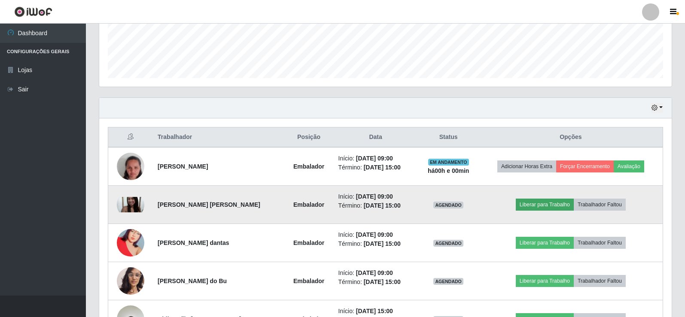  What do you see at coordinates (309, 137) in the screenshot?
I see `th: Posição` at bounding box center [309, 137].